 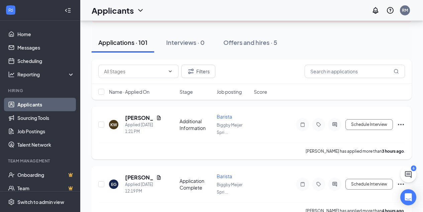 I want to click on input: Search in applications, so click(x=355, y=71).